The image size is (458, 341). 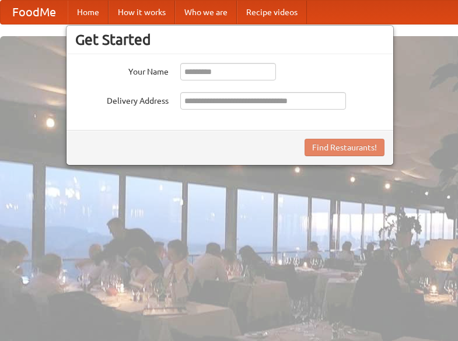 What do you see at coordinates (122, 99) in the screenshot?
I see `label: Delivery Address` at bounding box center [122, 99].